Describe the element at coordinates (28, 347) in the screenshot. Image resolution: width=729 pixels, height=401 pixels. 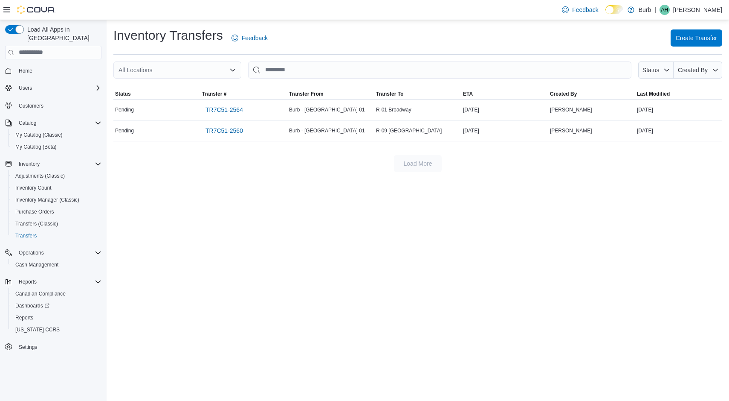
I see `a: Settings` at that location.